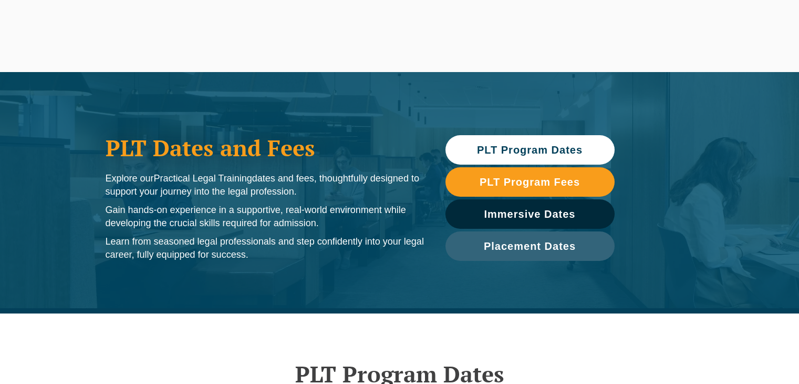 The width and height of the screenshot is (799, 384). I want to click on a: PLT Program Fees, so click(530, 182).